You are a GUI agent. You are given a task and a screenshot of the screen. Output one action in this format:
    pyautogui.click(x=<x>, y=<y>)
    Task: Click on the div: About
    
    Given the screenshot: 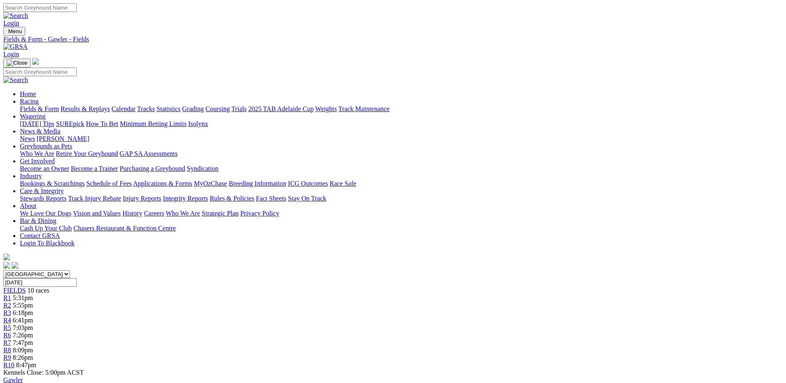 What is the action you would take?
    pyautogui.click(x=401, y=213)
    